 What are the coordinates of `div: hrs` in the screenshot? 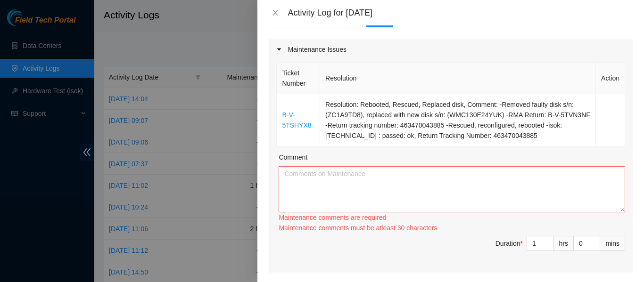 It's located at (564, 244).